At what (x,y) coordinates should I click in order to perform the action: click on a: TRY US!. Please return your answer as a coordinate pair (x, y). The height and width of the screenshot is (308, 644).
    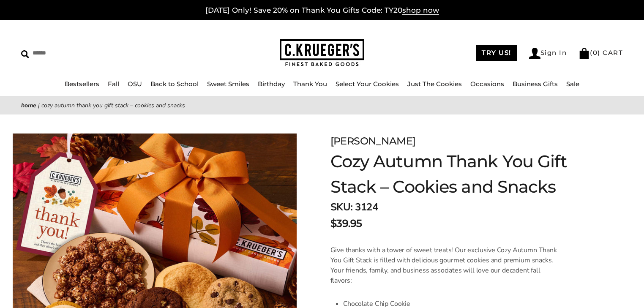
    Looking at the image, I should click on (497, 53).